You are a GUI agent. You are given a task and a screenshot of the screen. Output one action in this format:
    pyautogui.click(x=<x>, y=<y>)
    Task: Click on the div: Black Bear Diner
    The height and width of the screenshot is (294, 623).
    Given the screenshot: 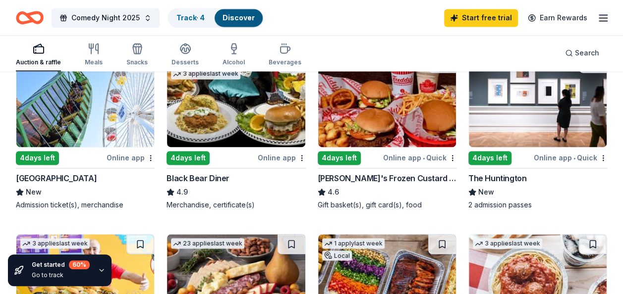 What is the action you would take?
    pyautogui.click(x=198, y=178)
    